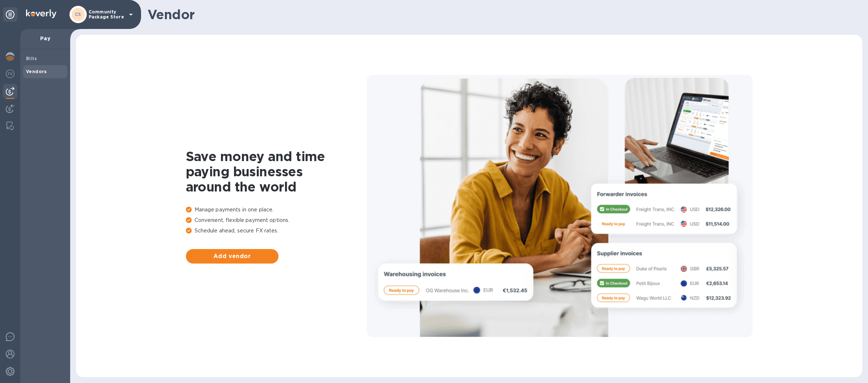  I want to click on p: Community Package Store, so click(107, 15).